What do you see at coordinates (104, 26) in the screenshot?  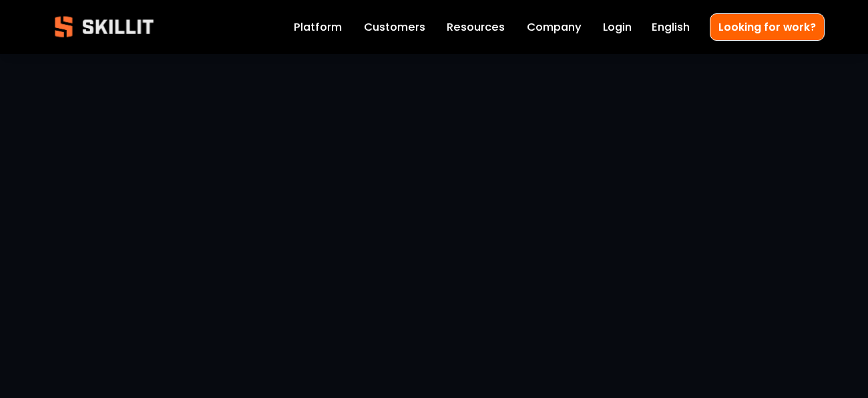 I see `a: Skillit` at bounding box center [104, 26].